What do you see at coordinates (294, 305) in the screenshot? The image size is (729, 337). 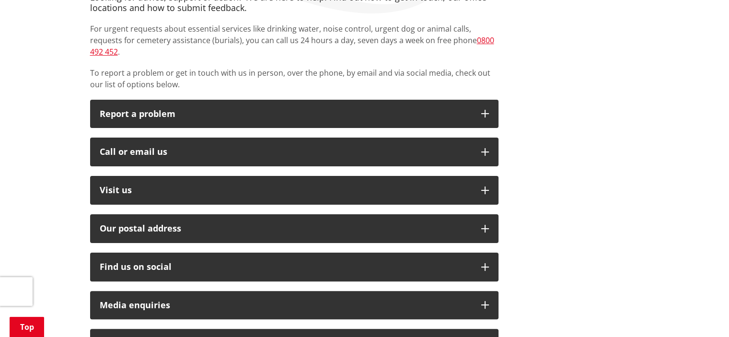 I see `button: Media enquiries` at bounding box center [294, 305].